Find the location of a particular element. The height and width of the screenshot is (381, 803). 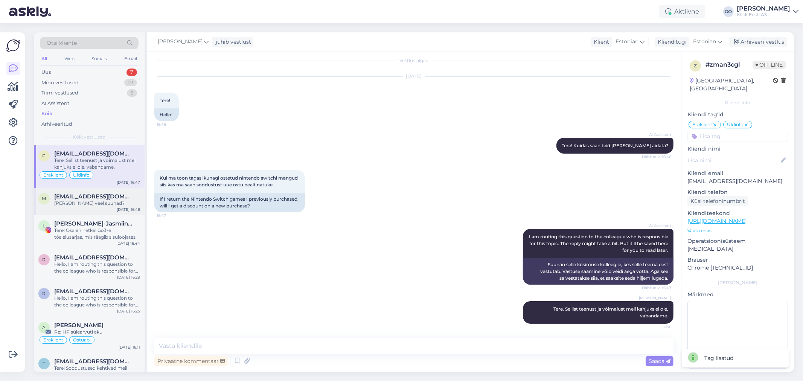

div: Kliendi info is located at coordinates (738, 103).